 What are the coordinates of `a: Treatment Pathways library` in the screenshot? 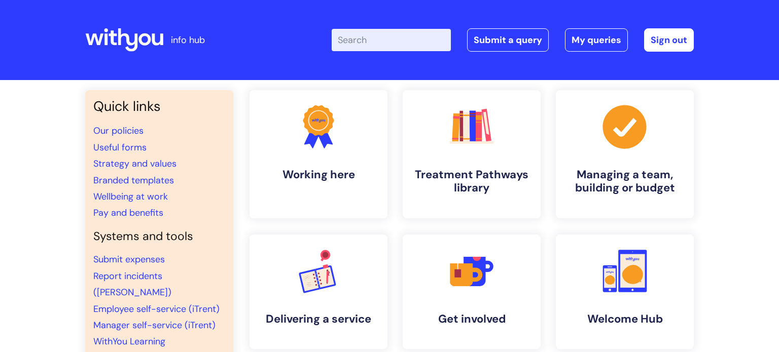 It's located at (472, 154).